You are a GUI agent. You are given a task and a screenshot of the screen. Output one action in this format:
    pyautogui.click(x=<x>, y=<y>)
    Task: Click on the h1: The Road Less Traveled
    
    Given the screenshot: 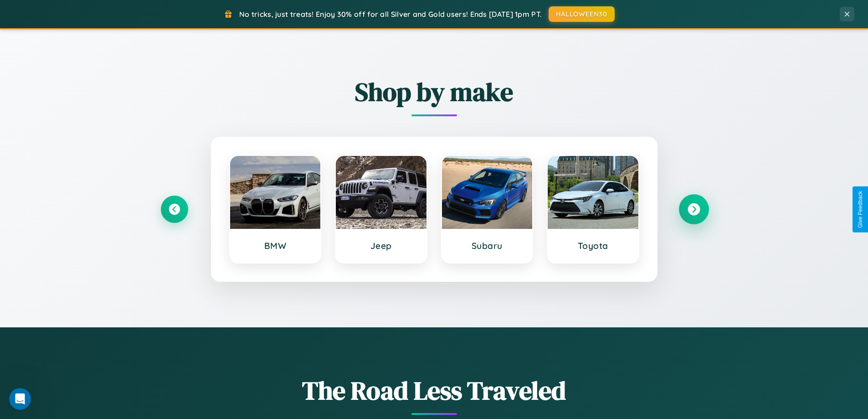 What is the action you would take?
    pyautogui.click(x=434, y=391)
    